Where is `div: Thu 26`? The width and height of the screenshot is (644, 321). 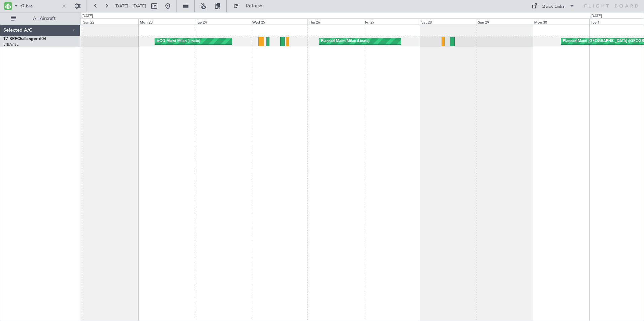 div: Thu 26 is located at coordinates (336, 21).